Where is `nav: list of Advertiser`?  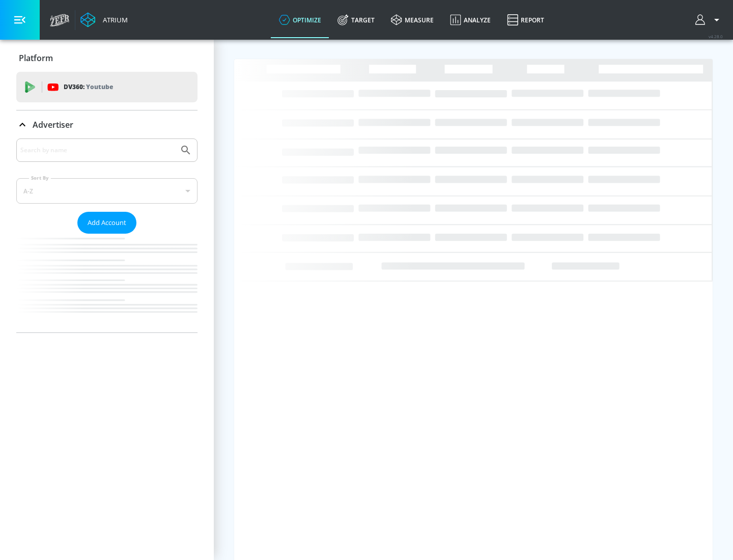 nav: list of Advertiser is located at coordinates (107, 283).